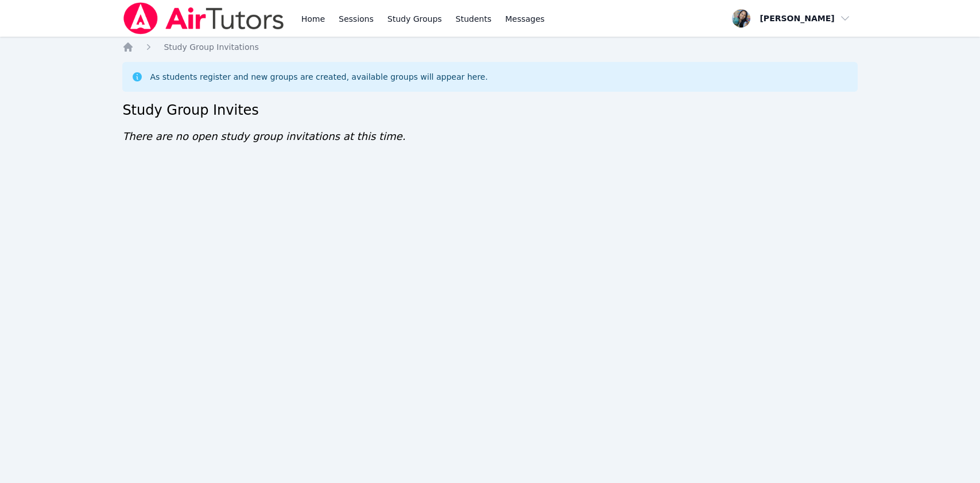  Describe the element at coordinates (203, 18) in the screenshot. I see `img: Air Tutors` at that location.